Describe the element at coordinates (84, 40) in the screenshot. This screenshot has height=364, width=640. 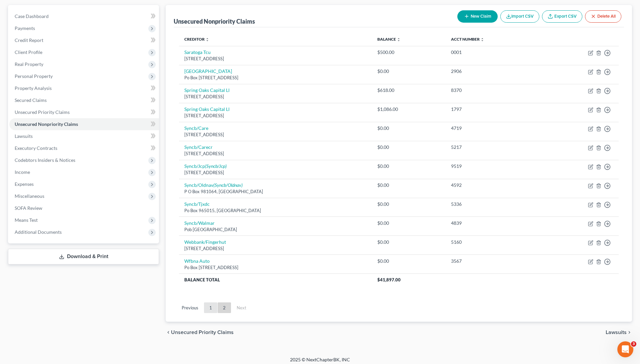
I see `a: Credit Report` at that location.